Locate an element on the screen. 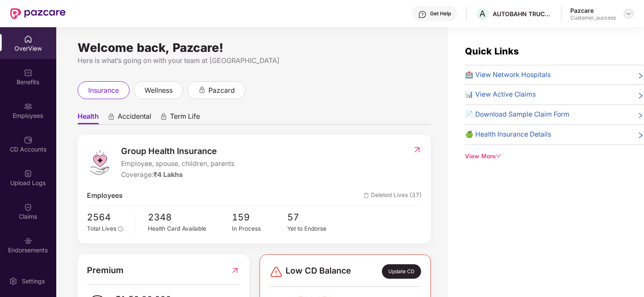  img: svg+xml;base64,PHN2ZyBpZD0iQ2xhaW0iIHhtbG5zPSJodHRwOi8vd3d3LnczLm9yZy8yMDAwL3N2ZyIgd2lkdGg9IjIwIi... is located at coordinates (28, 207).